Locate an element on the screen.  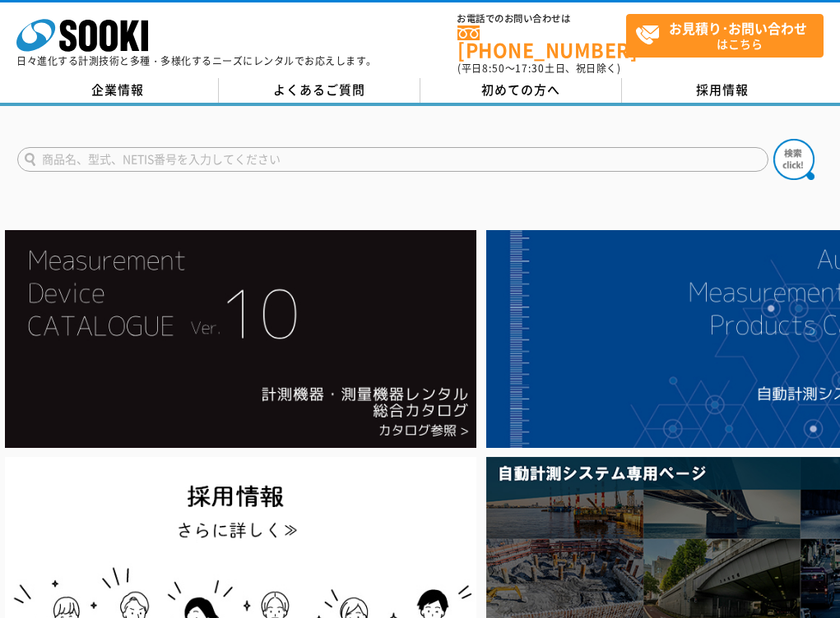
p: 日々進化する計測技術と多種・多様化するニーズにレンタルでお応えします。 is located at coordinates (196, 61).